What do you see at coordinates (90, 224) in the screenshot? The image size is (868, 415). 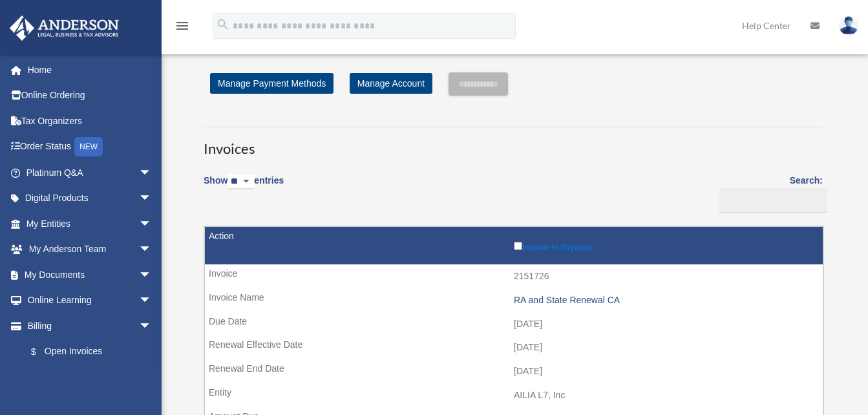 I see `a: My Entitiesarrow_drop_down` at bounding box center [90, 224].